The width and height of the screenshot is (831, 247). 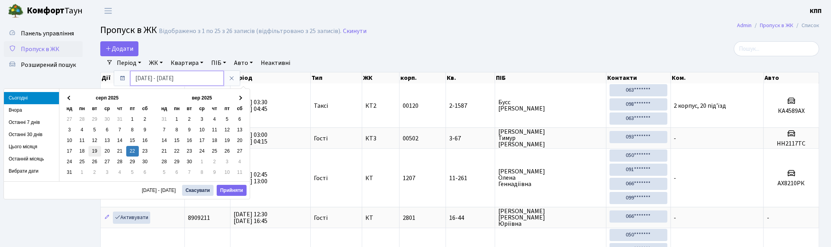 What do you see at coordinates (70, 140) in the screenshot?
I see `td: 10` at bounding box center [70, 140].